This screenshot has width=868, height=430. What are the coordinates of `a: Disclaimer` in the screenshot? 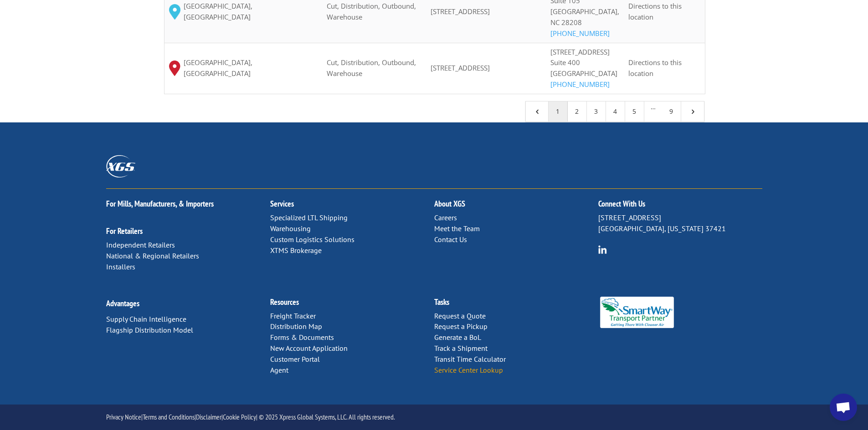 It's located at (209, 417).